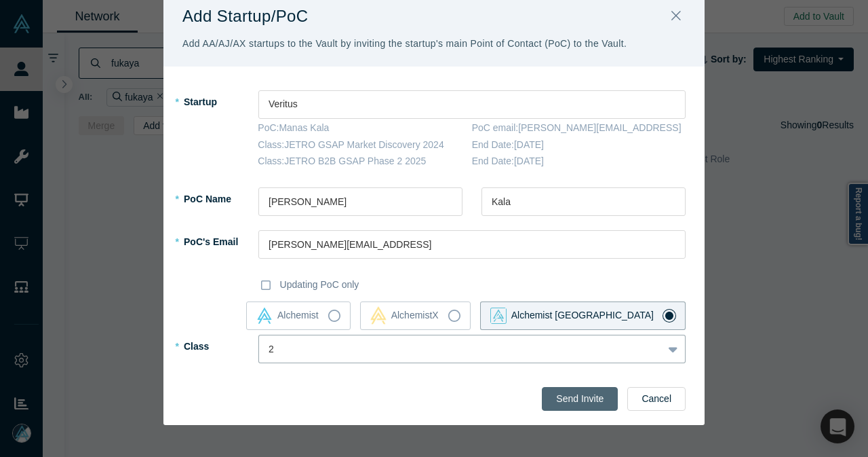  Describe the element at coordinates (319, 287) in the screenshot. I see `div: Updating PoC only` at that location.